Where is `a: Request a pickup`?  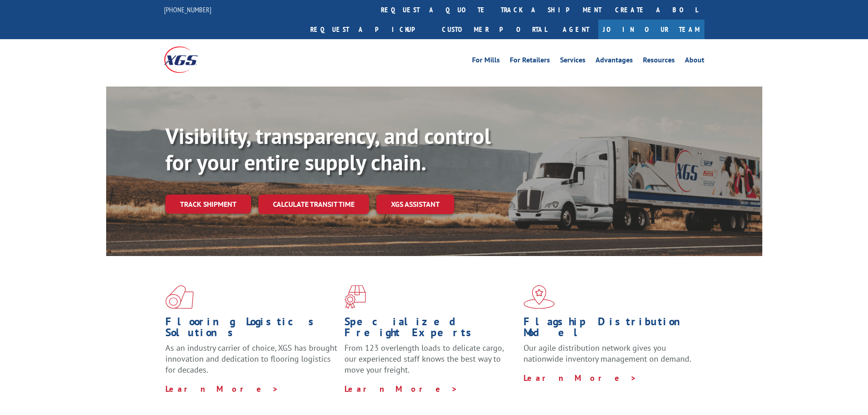
a: Request a pickup is located at coordinates (369, 29).